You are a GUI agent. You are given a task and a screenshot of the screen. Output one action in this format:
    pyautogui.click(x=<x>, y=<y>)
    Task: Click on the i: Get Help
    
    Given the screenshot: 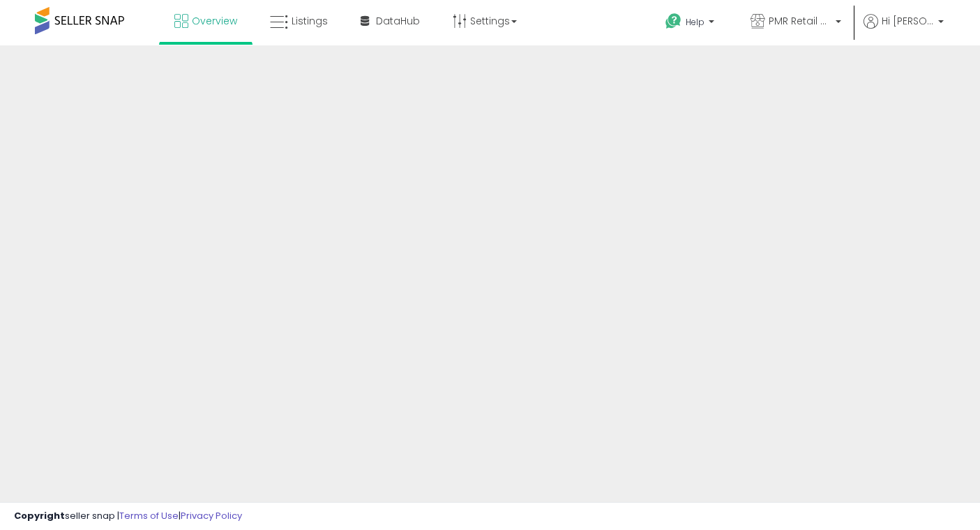 What is the action you would take?
    pyautogui.click(x=673, y=21)
    